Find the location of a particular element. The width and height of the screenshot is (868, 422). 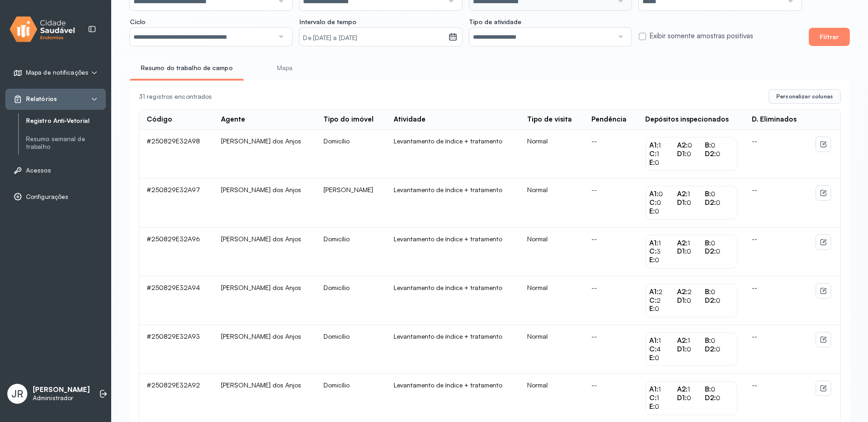

p: Administrador is located at coordinates (61, 398).